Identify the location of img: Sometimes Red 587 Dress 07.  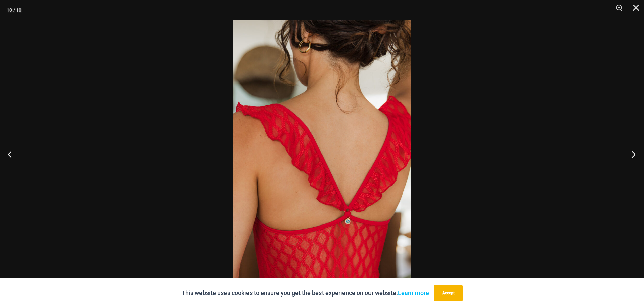
(322, 154).